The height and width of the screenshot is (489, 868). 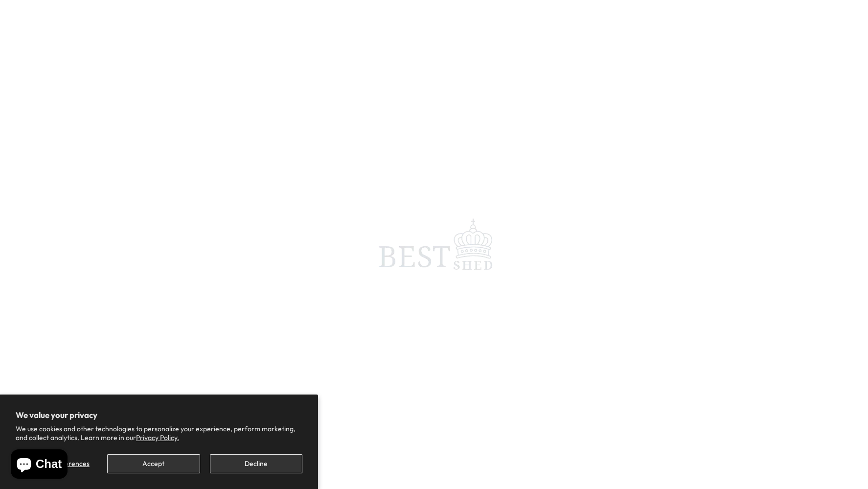 I want to click on a: Privacy Policy., so click(x=158, y=437).